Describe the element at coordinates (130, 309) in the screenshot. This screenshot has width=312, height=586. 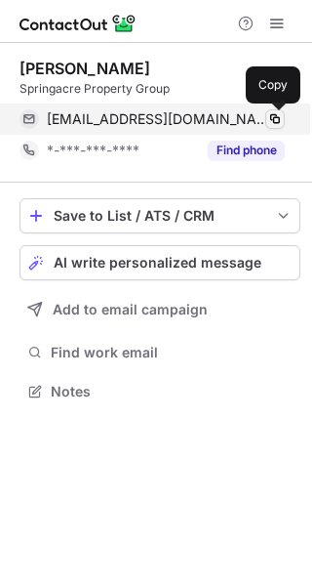
I see `span: Add to email campaign` at that location.